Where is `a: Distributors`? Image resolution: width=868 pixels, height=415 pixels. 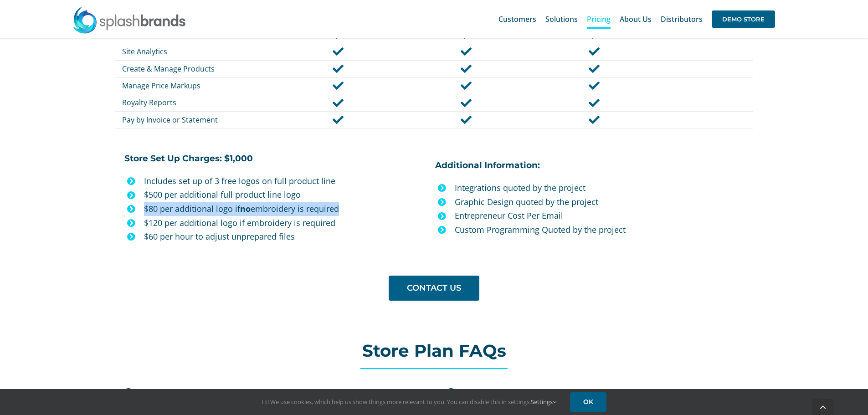
a: Distributors is located at coordinates (682, 19).